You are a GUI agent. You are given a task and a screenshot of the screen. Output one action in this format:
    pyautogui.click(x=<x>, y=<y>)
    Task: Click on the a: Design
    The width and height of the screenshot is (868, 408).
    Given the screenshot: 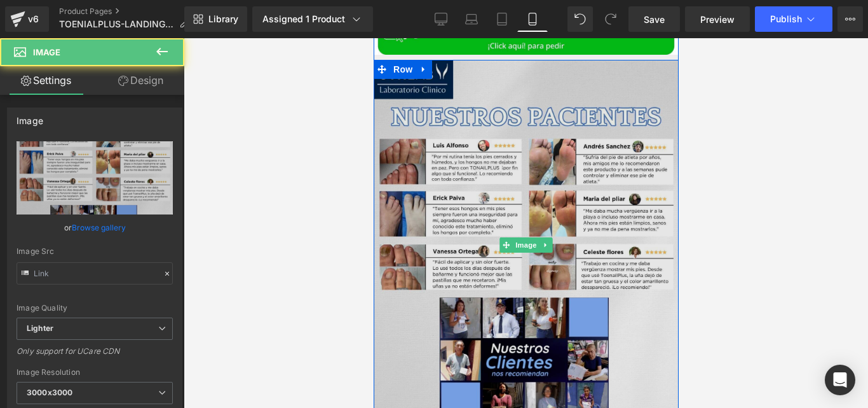 What is the action you would take?
    pyautogui.click(x=140, y=80)
    